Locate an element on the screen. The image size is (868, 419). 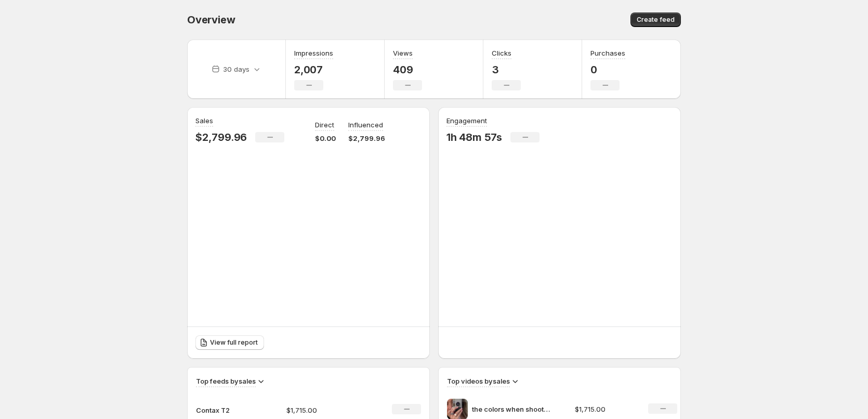
button: Create feed is located at coordinates (655, 20).